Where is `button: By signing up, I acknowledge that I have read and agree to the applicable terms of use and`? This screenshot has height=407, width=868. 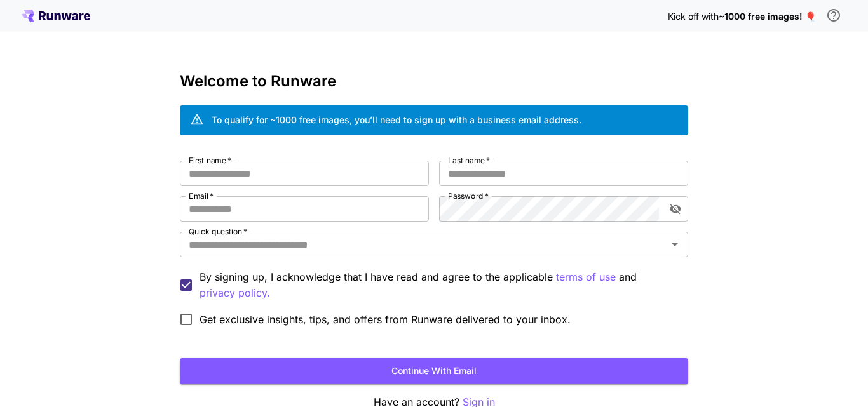
button: By signing up, I acknowledge that I have read and agree to the applicable terms of use and is located at coordinates (234, 293).